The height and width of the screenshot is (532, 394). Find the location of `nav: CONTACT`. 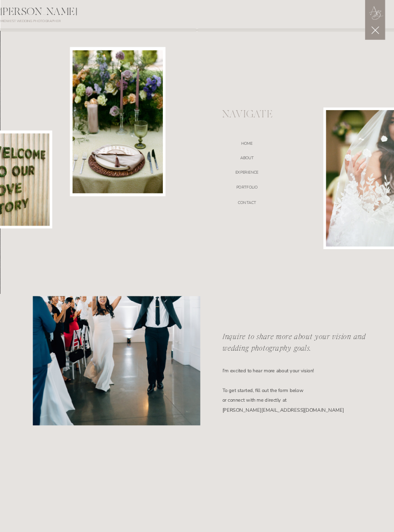

nav: CONTACT is located at coordinates (247, 204).